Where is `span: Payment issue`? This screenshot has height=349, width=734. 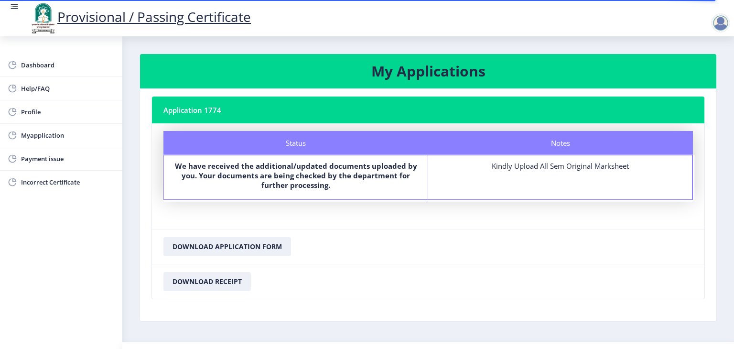 span: Payment issue is located at coordinates (68, 159).